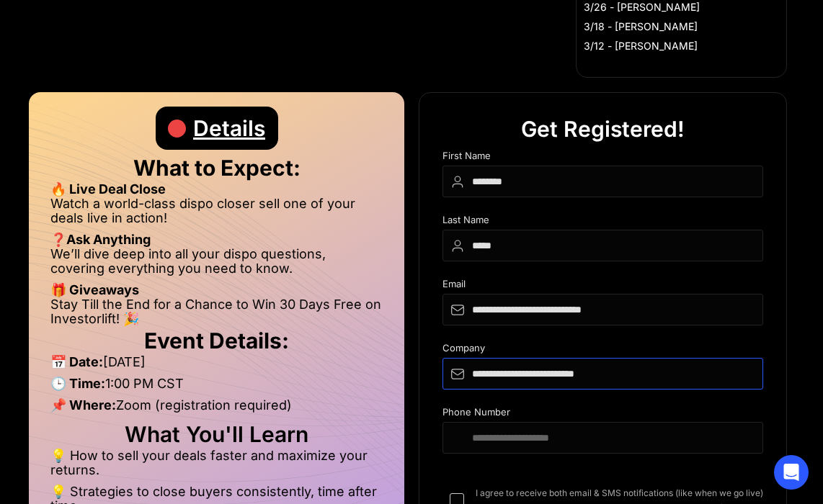  I want to click on div: Open Intercom Messenger, so click(791, 472).